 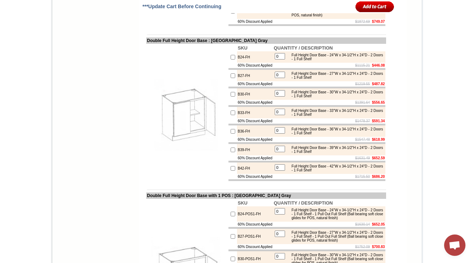 What do you see at coordinates (363, 21) in the screenshot?
I see `s: $1872.69` at bounding box center [363, 21].